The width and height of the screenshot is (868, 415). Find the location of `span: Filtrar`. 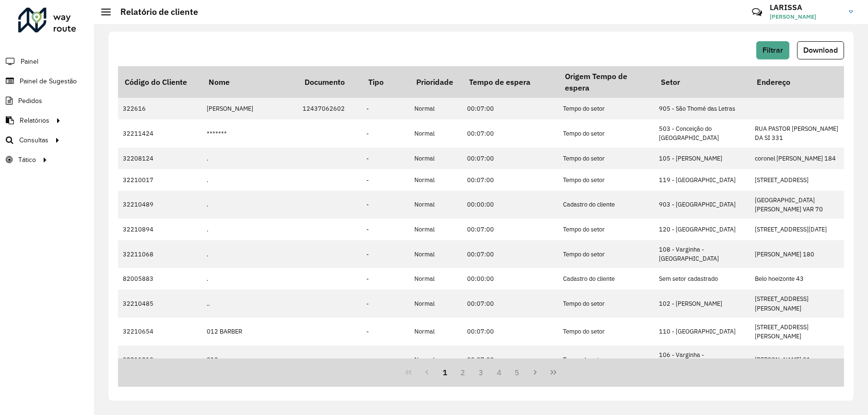

span: Filtrar is located at coordinates (773, 50).